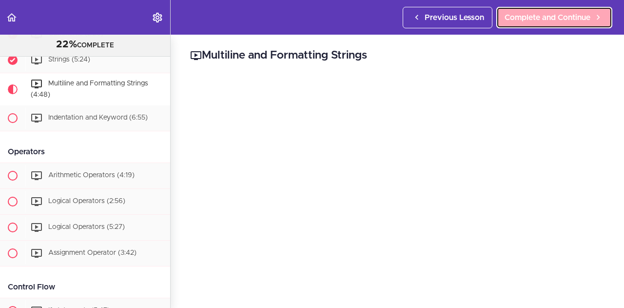  I want to click on svg: Back to course curriculum, so click(12, 18).